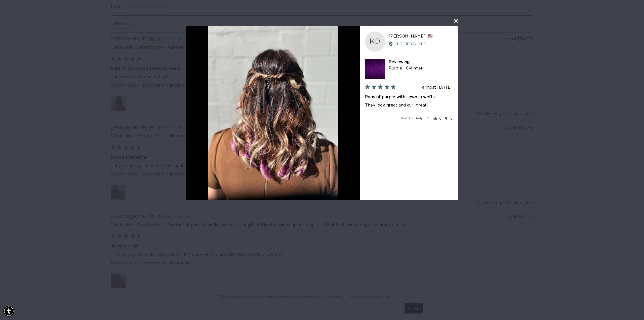 Image resolution: width=644 pixels, height=320 pixels. I want to click on img: Customer image, so click(273, 113).